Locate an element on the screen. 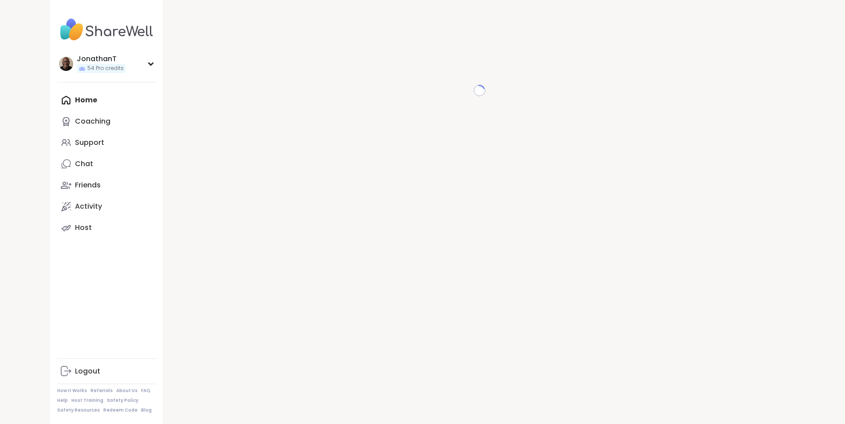  img: JonathanT is located at coordinates (66, 64).